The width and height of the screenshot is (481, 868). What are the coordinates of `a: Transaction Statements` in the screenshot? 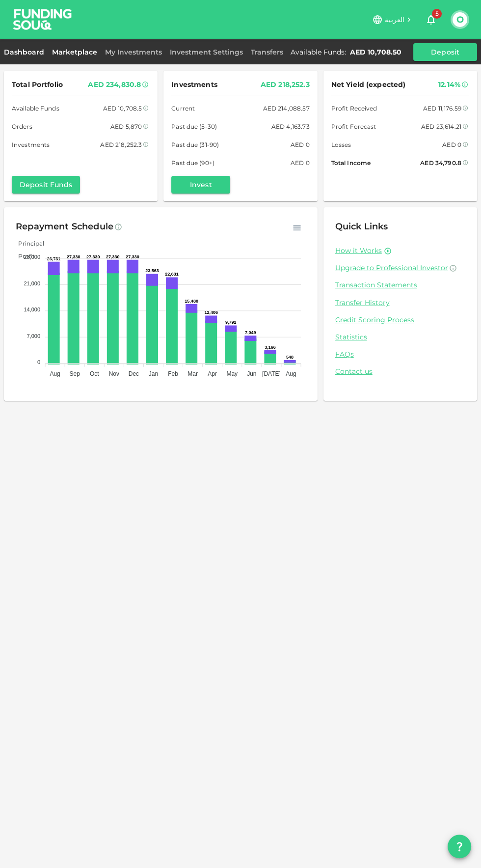 It's located at (400, 285).